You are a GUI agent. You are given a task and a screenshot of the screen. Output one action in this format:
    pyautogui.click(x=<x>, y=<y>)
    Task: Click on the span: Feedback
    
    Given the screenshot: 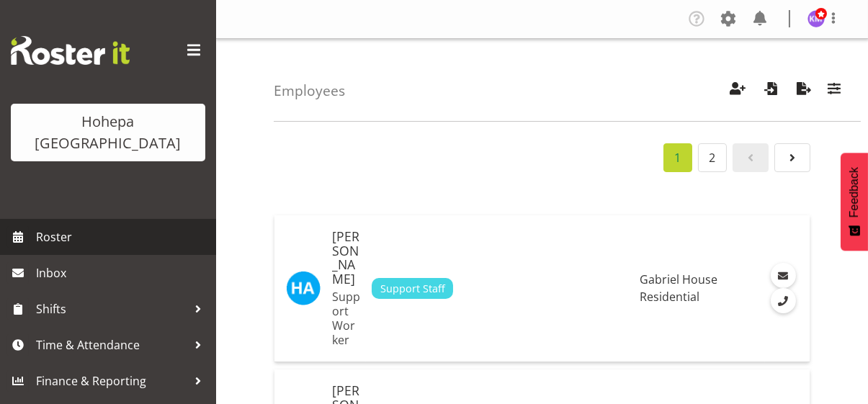 What is the action you would take?
    pyautogui.click(x=854, y=192)
    